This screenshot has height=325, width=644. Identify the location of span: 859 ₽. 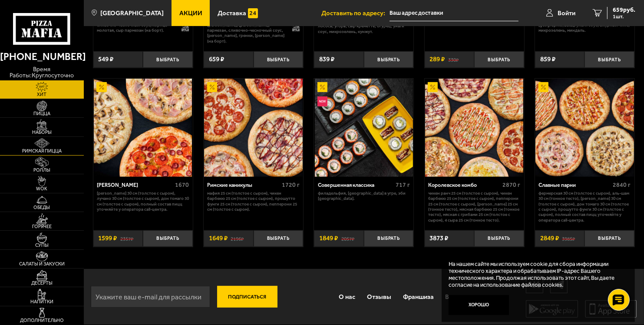
(548, 59).